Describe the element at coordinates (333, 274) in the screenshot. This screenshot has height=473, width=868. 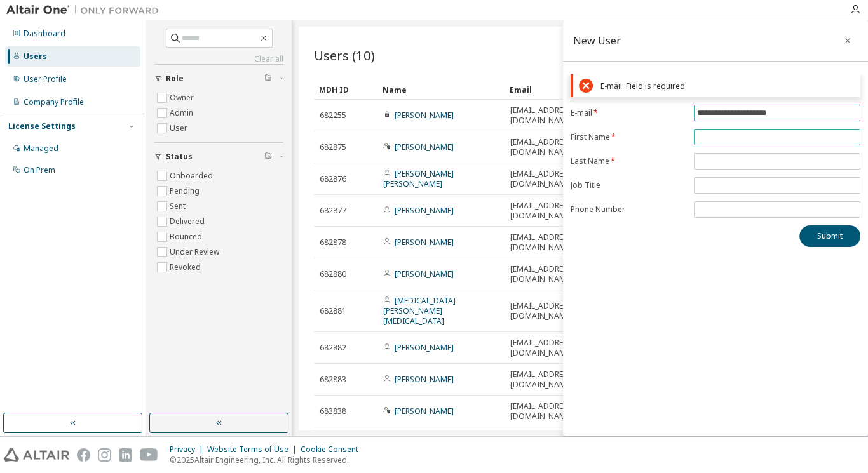
I see `span: 682880` at that location.